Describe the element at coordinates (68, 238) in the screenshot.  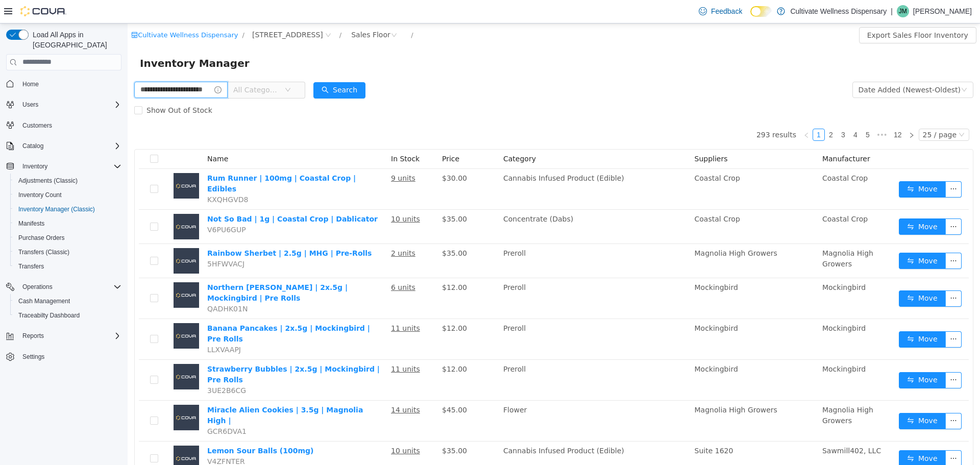
I see `span: Purchase Orders` at that location.